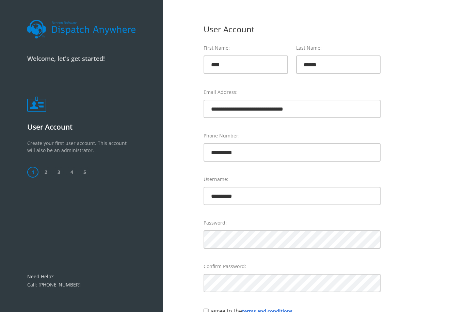 The image size is (465, 312). Describe the element at coordinates (292, 179) in the screenshot. I see `label: Username:` at that location.